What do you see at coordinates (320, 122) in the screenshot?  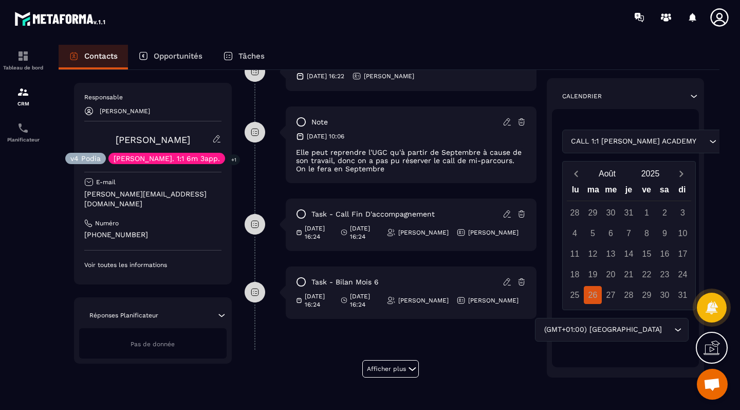 I see `p: note` at bounding box center [320, 122].